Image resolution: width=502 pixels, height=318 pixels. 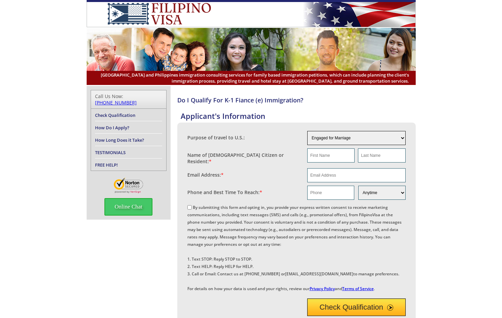 What do you see at coordinates (295, 248) in the screenshot?
I see `label: By submitting this form and opting in, you provide your express written consent to receive market...` at bounding box center [295, 248].